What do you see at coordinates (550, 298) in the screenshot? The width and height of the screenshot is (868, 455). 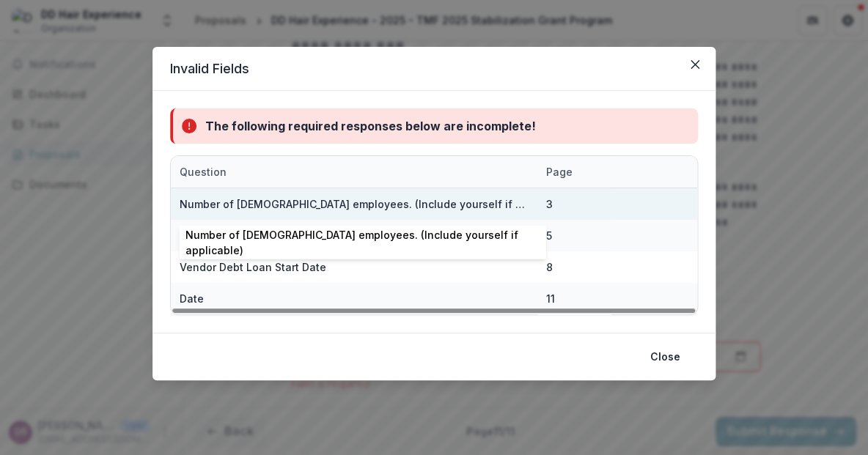 I see `div: 11` at bounding box center [550, 298].